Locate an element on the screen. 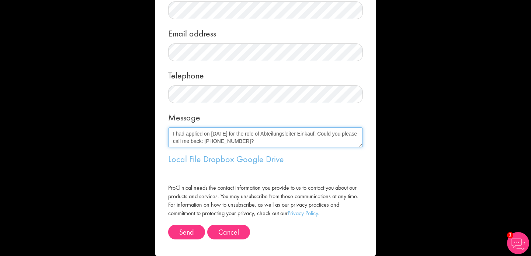  button: Send is located at coordinates (186, 232).